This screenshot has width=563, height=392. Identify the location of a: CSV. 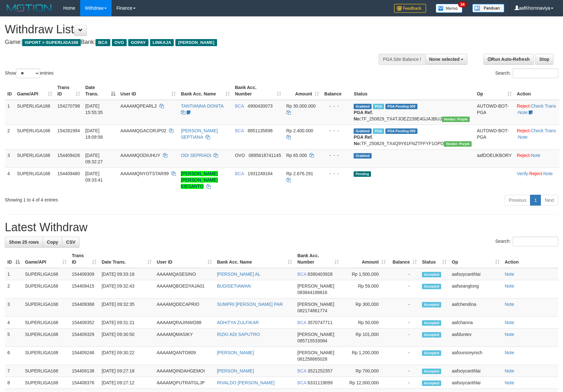
(71, 242).